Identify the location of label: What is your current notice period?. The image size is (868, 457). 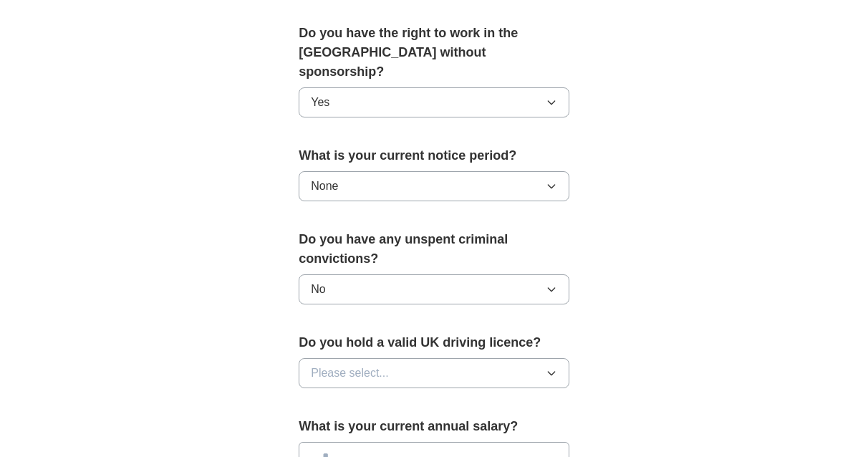
(434, 156).